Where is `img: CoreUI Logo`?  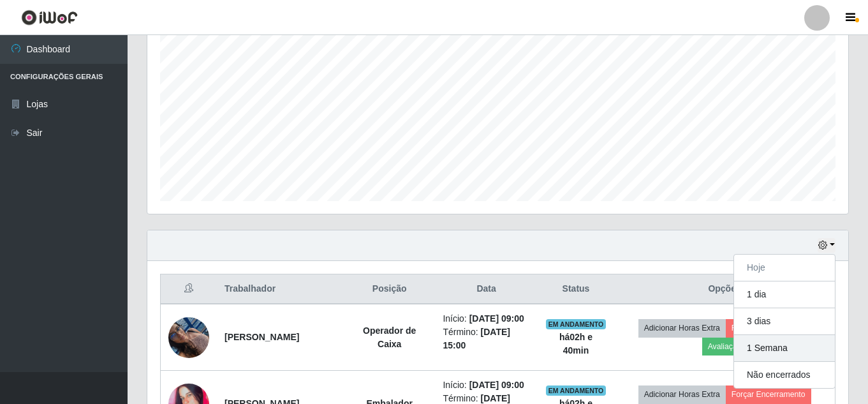 img: CoreUI Logo is located at coordinates (49, 17).